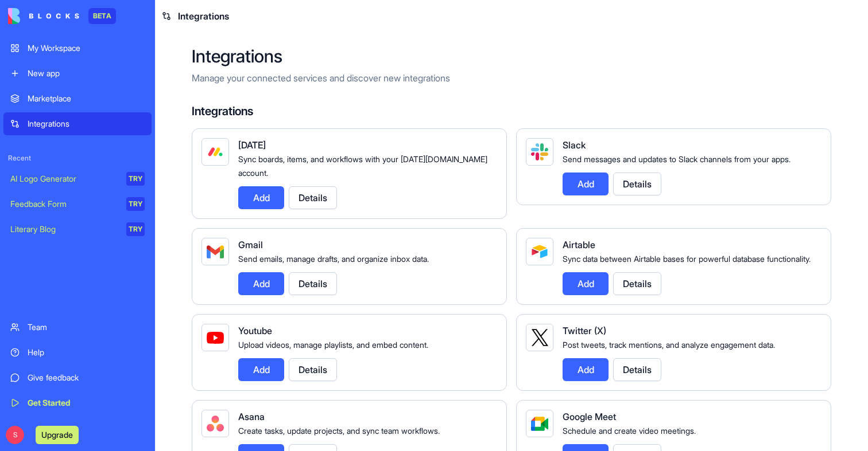 The width and height of the screenshot is (868, 451). What do you see at coordinates (333, 345) in the screenshot?
I see `span: Upload videos, manage playlists, and embed content.` at bounding box center [333, 345].